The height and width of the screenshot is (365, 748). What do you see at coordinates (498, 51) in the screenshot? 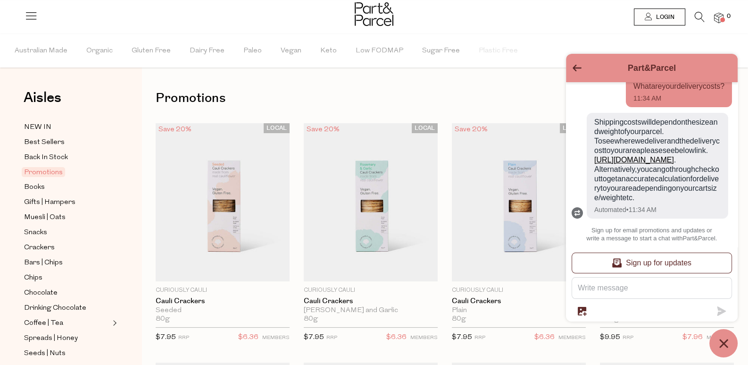
I see `span: Plastic Free` at bounding box center [498, 51].